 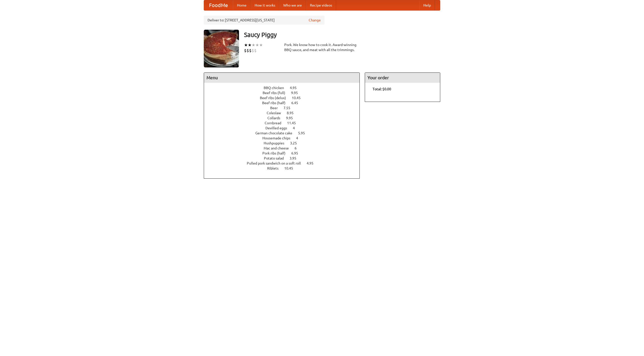 What do you see at coordinates (279, 128) in the screenshot?
I see `span: Devilled eggs` at bounding box center [279, 128].